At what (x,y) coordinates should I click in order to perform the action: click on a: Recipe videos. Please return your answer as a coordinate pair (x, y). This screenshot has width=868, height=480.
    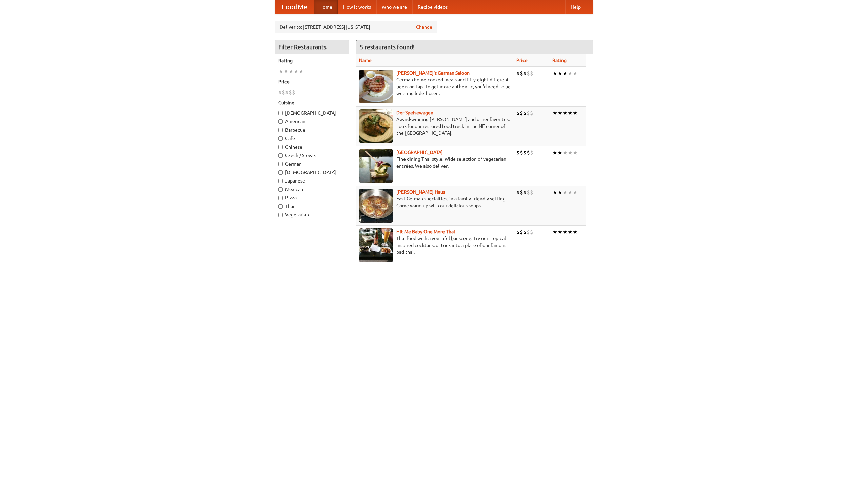
    Looking at the image, I should click on (433, 7).